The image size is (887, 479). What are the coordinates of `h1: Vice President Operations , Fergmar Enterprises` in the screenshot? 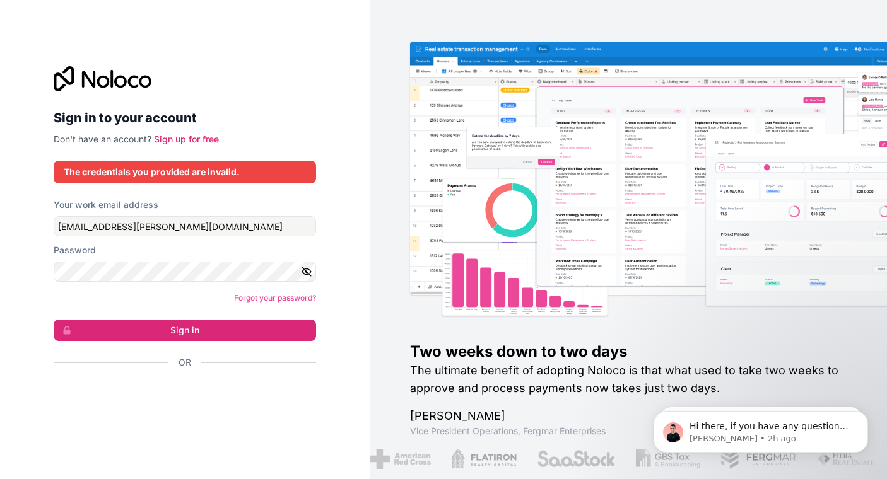 It's located at (628, 431).